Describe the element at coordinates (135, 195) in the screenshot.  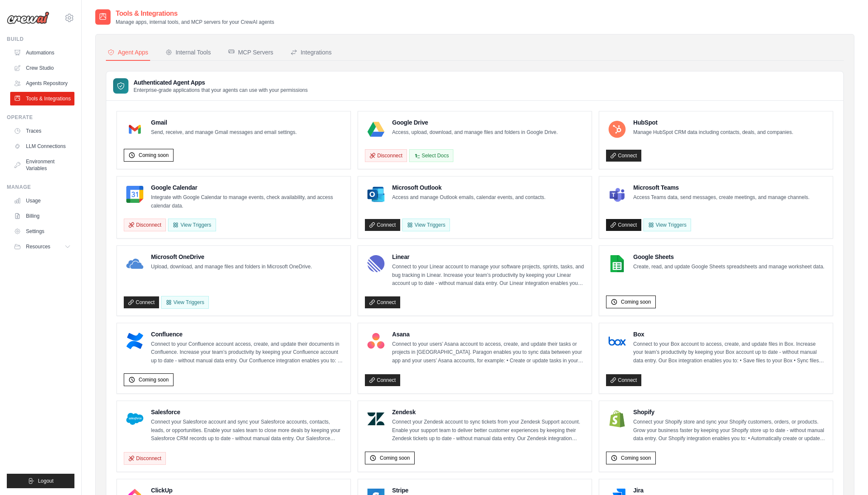
I see `img: Google Calendar Logo` at that location.